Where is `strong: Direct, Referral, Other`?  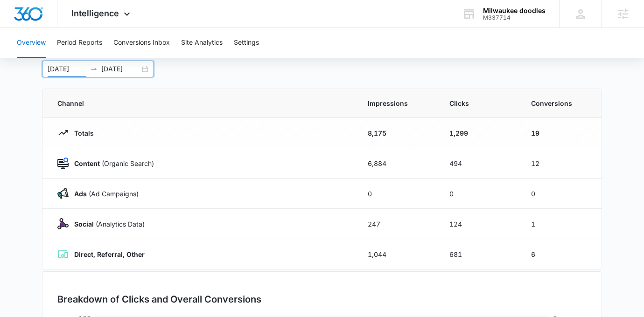
strong: Direct, Referral, Other is located at coordinates (109, 254).